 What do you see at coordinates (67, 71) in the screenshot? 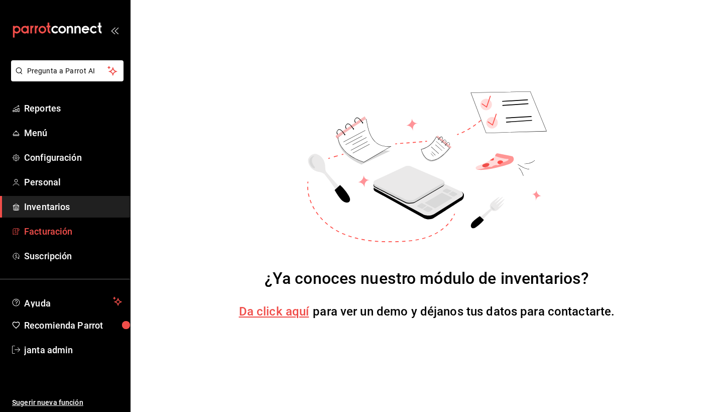
I see `span: Pregunta a Parrot AI` at bounding box center [67, 71].